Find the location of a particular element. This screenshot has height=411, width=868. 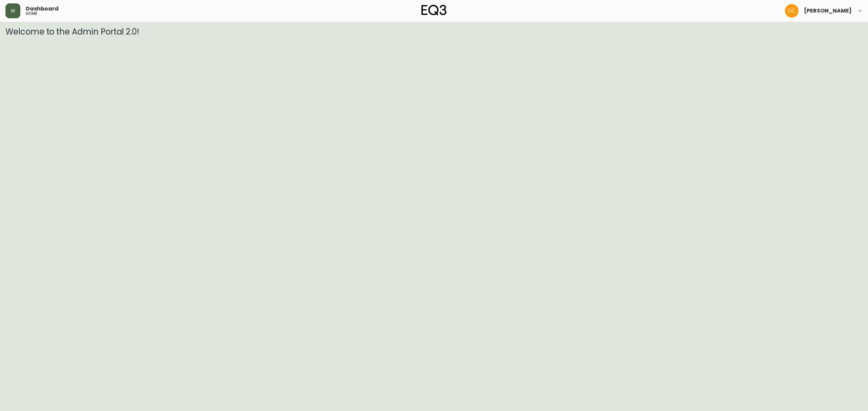

h5: home is located at coordinates (31, 14).